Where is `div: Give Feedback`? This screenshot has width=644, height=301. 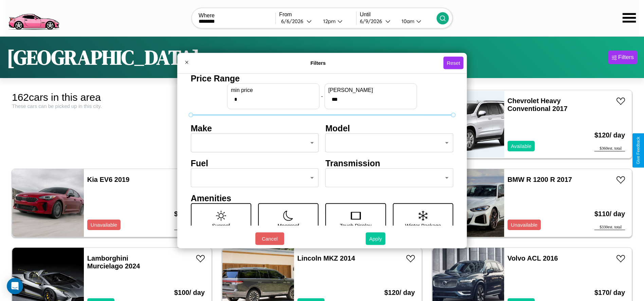 div: Give Feedback is located at coordinates (638, 150).